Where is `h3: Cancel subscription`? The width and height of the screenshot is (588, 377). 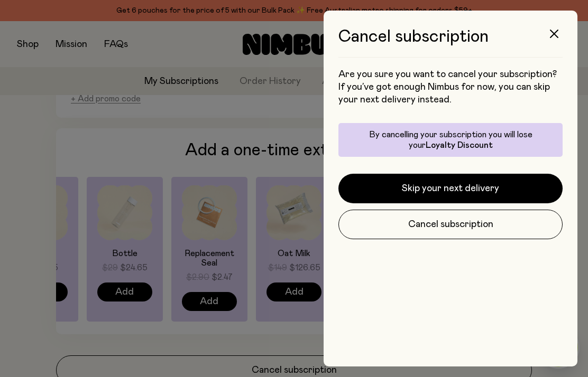
h3: Cancel subscription is located at coordinates (450, 42).